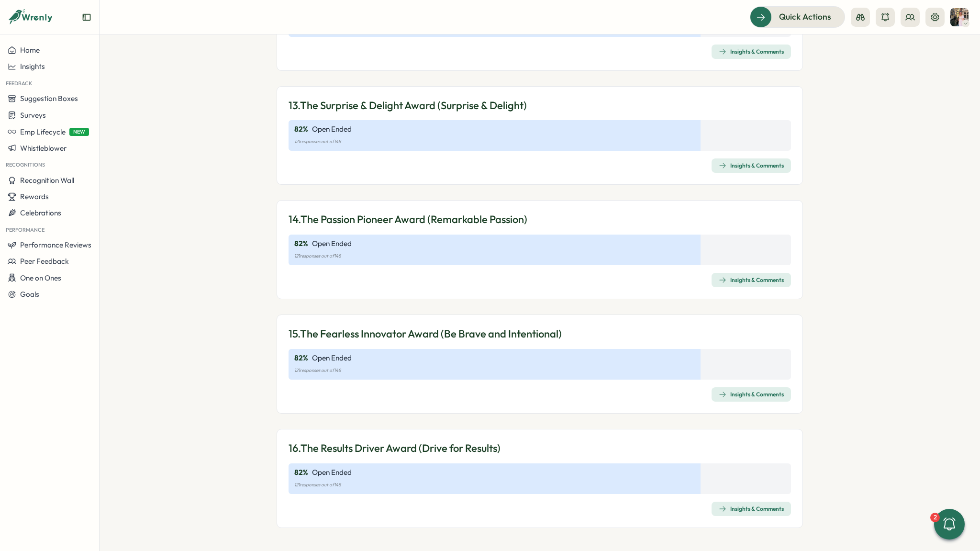  I want to click on p: 15. The Fearless Innovator Award (Be Brave and Intentional), so click(425, 334).